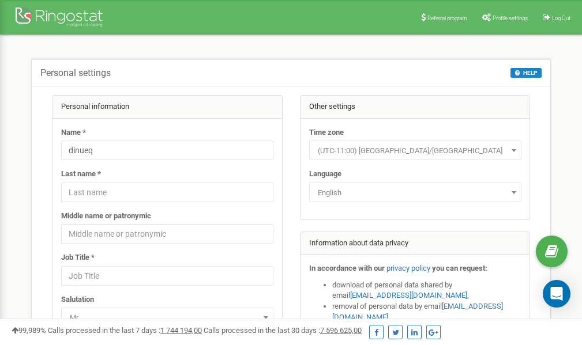 The height and width of the screenshot is (345, 582). Describe the element at coordinates (167, 318) in the screenshot. I see `span: Mr.` at that location.